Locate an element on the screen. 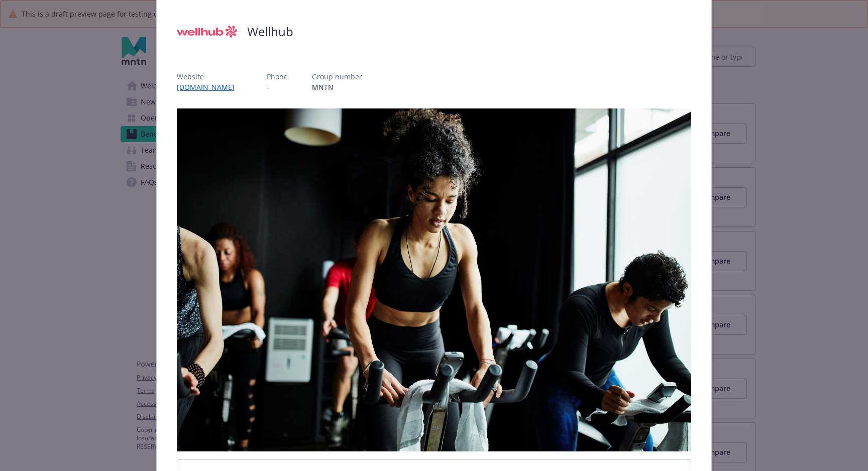 This screenshot has width=868, height=471. p: Phone is located at coordinates (278, 76).